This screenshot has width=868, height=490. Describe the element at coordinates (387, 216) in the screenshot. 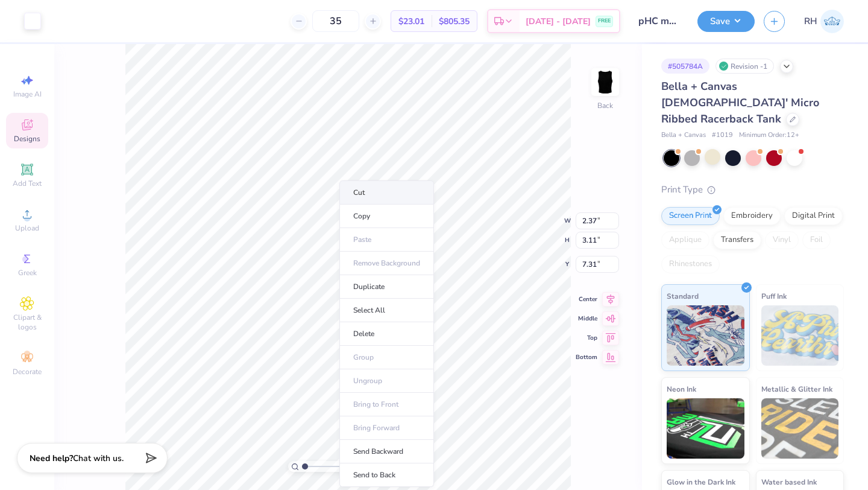

I see `li: Copy` at that location.